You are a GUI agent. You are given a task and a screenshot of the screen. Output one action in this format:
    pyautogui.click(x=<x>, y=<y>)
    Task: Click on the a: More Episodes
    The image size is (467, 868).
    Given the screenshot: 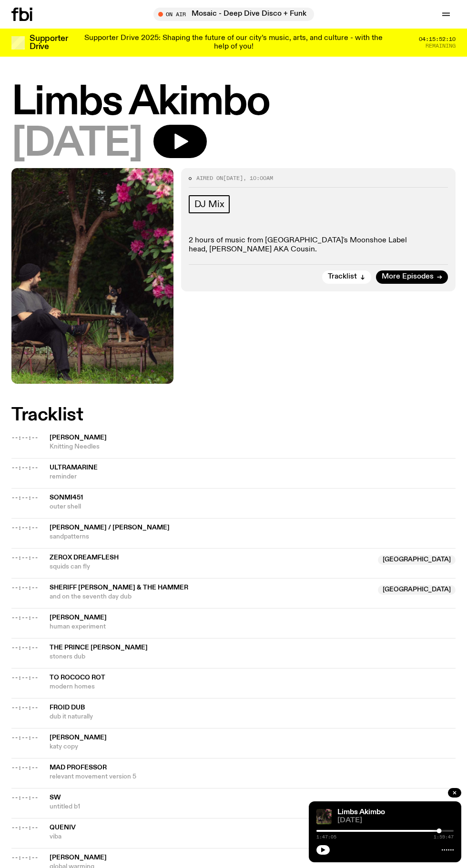 What is the action you would take?
    pyautogui.click(x=412, y=277)
    